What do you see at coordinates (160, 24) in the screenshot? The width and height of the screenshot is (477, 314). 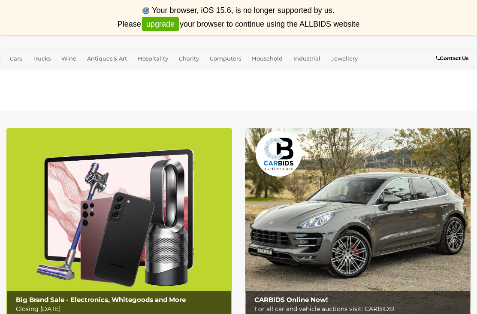 I see `a: upgrade` at bounding box center [160, 24].